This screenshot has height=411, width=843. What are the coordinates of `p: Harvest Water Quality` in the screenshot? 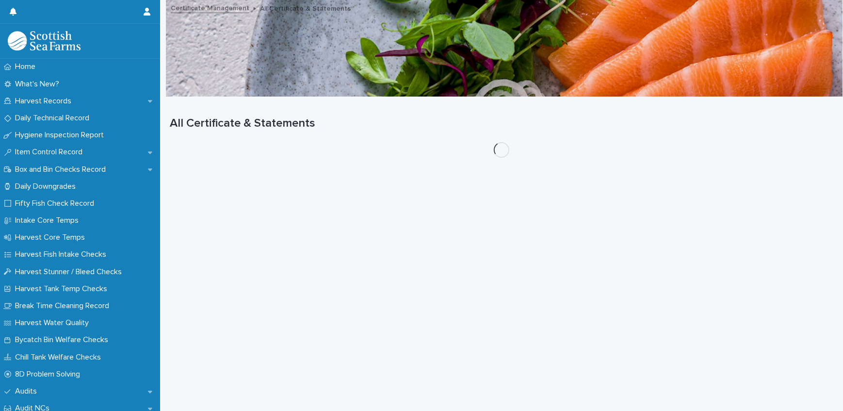 It's located at (54, 322).